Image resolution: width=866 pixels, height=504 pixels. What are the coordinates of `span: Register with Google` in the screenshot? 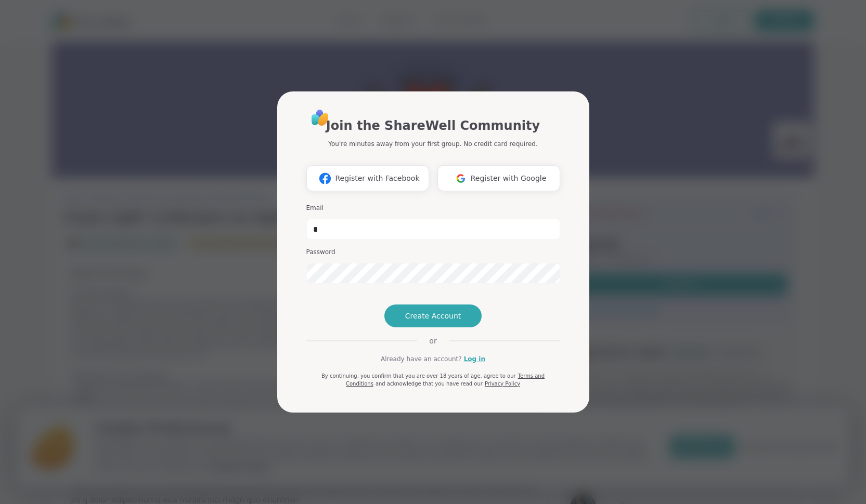 It's located at (508, 178).